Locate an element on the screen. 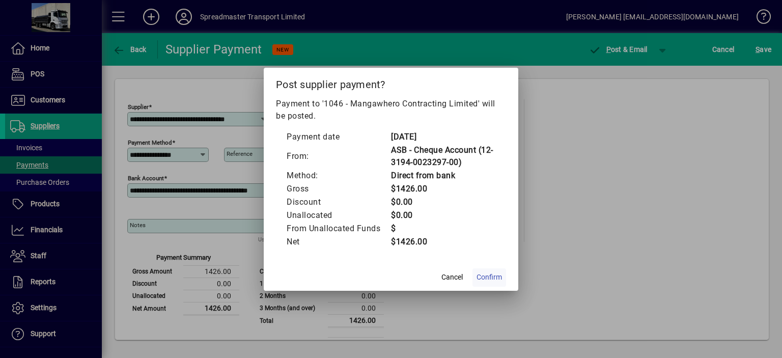  button: Confirm is located at coordinates (489, 277).